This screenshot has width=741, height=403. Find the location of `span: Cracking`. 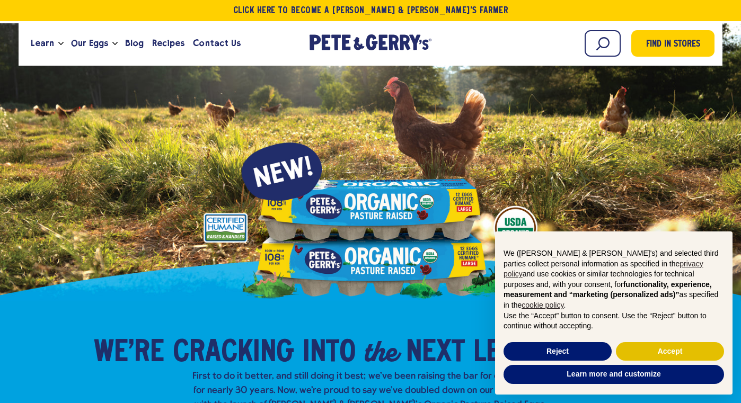

span: Cracking is located at coordinates (233, 353).